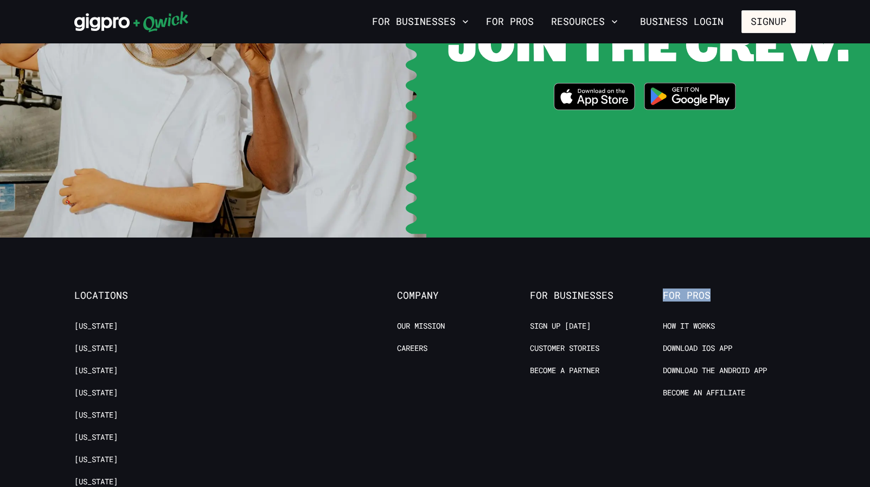 Image resolution: width=870 pixels, height=487 pixels. Describe the element at coordinates (729, 296) in the screenshot. I see `span: For Pros` at that location.